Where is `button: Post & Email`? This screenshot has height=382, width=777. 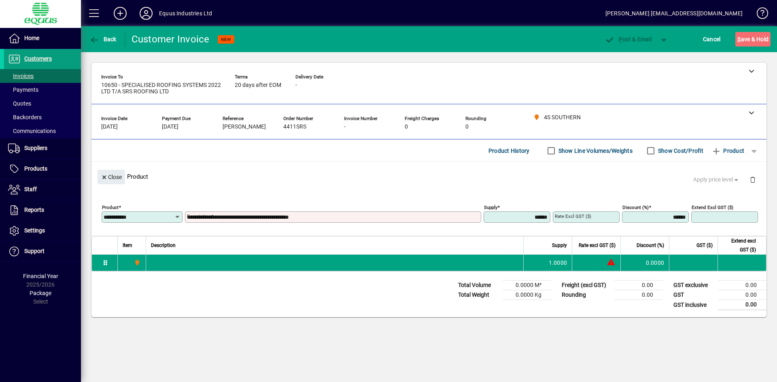
button: Post & Email is located at coordinates (628, 39).